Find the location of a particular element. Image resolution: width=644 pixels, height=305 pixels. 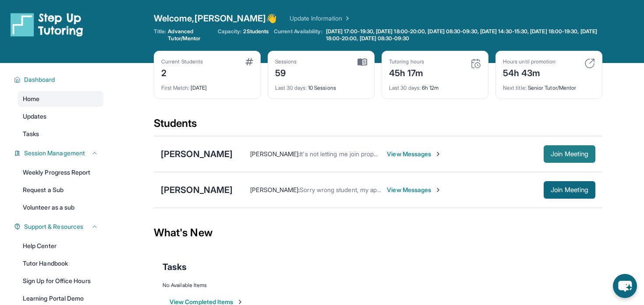

a: Volunteer as a sub is located at coordinates (60, 207).